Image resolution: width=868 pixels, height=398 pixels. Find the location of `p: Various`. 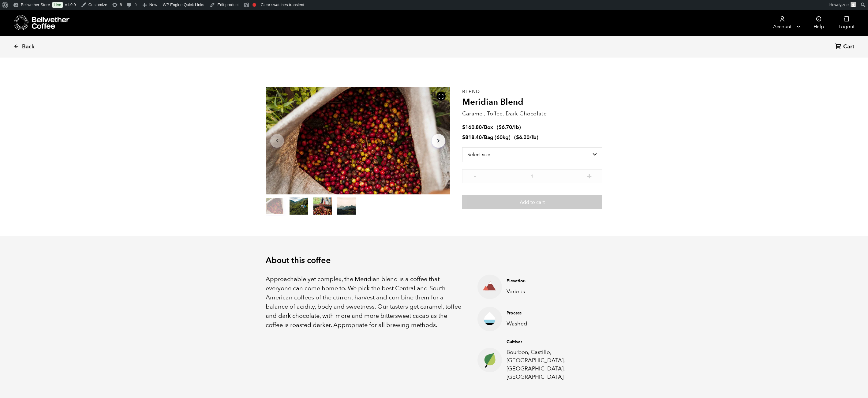

p: Various is located at coordinates (549, 291).